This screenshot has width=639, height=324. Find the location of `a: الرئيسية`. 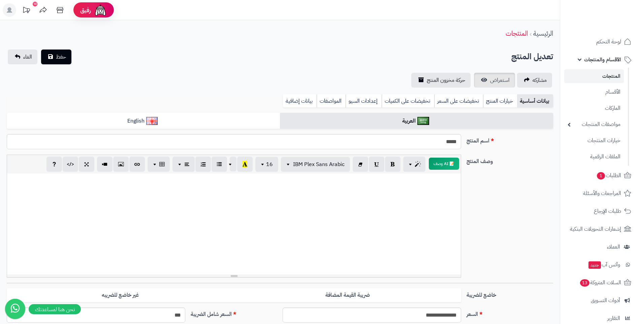

a: الرئيسية is located at coordinates (543, 33).